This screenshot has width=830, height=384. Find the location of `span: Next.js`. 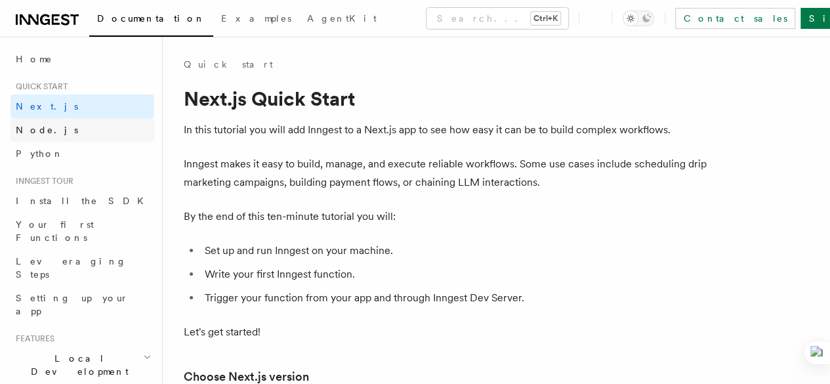

span: Next.js is located at coordinates (47, 106).